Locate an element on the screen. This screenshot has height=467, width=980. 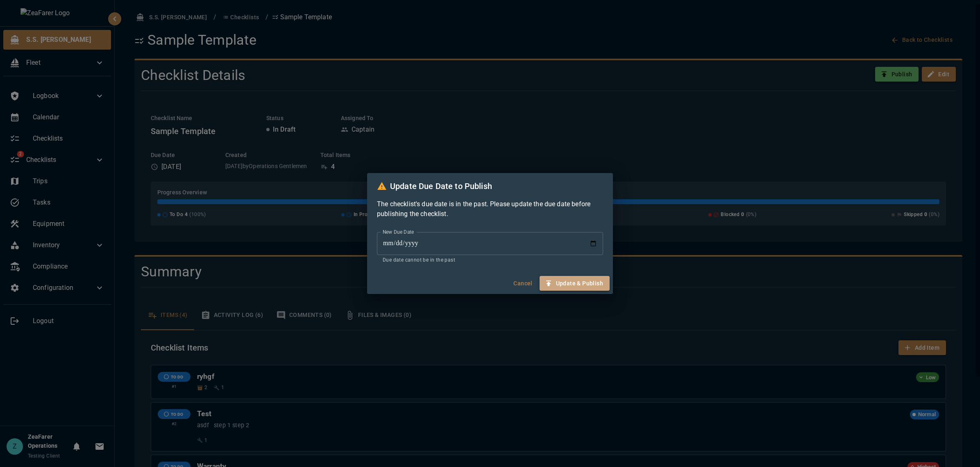
h2: Update Due Date to Publish is located at coordinates (490, 186).